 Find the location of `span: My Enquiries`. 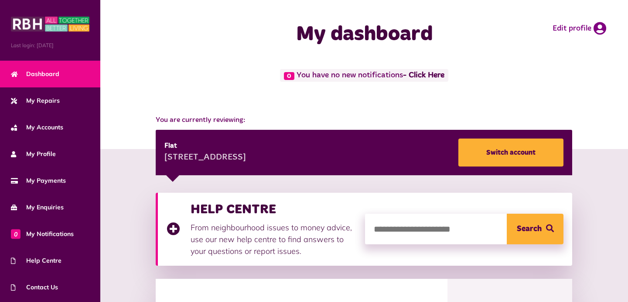

span: My Enquiries is located at coordinates (37, 207).